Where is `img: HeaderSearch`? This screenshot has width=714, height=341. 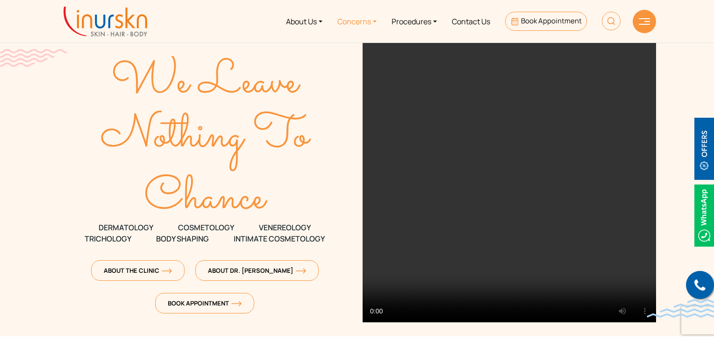
img: HeaderSearch is located at coordinates (611, 21).